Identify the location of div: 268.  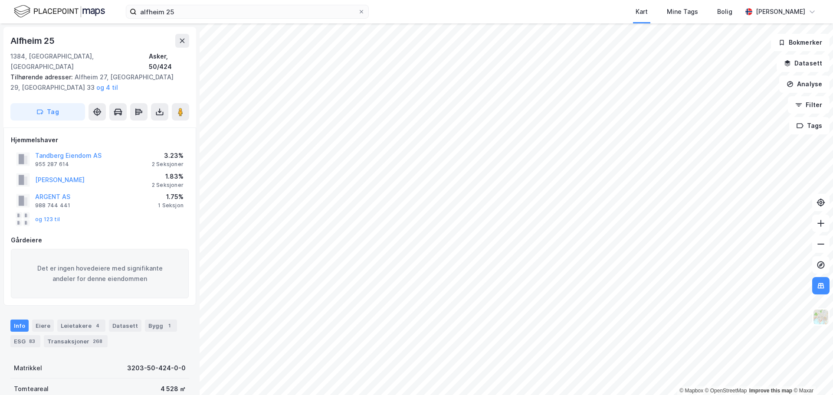
(98, 341).